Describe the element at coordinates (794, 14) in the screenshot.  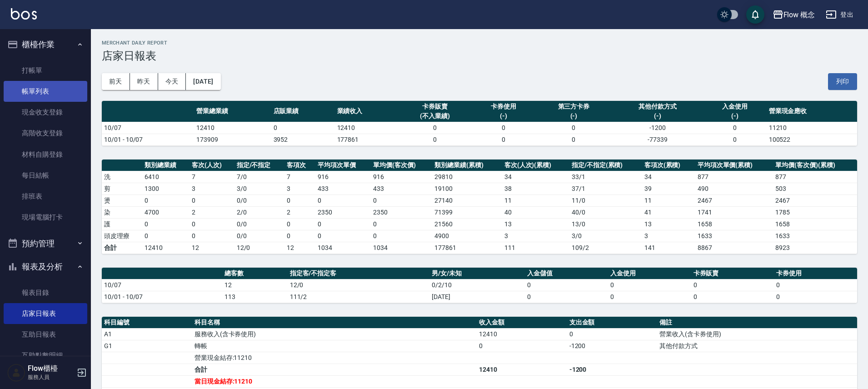
I see `button: Flow 概念` at that location.